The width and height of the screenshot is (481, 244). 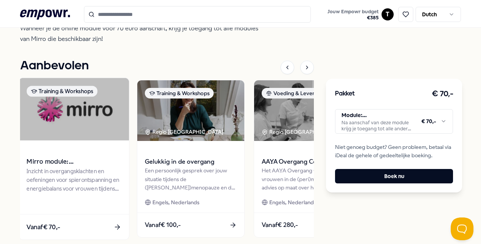 What do you see at coordinates (74, 158) in the screenshot?
I see `a: package imageTraining & WorkshopsMirro module: OvergangsklachtenInzicht in overgangsklachten en o...` at bounding box center [74, 158].